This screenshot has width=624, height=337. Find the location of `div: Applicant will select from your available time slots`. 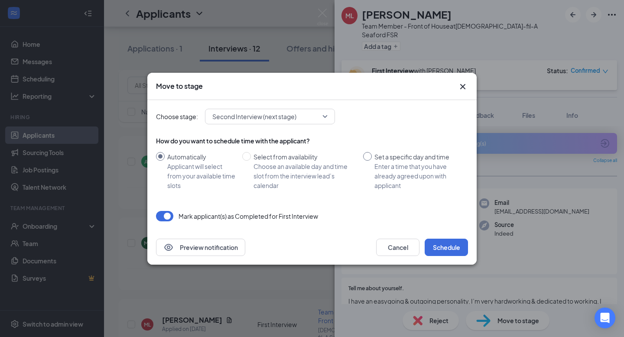

div: Applicant will select from your available time slots is located at coordinates (201, 176).